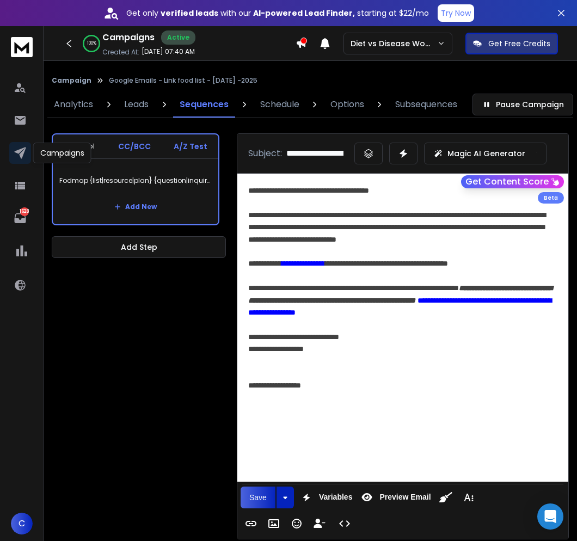 This screenshot has height=541, width=577. Describe the element at coordinates (393, 44) in the screenshot. I see `p: Diet vs Disease Workspace` at that location.